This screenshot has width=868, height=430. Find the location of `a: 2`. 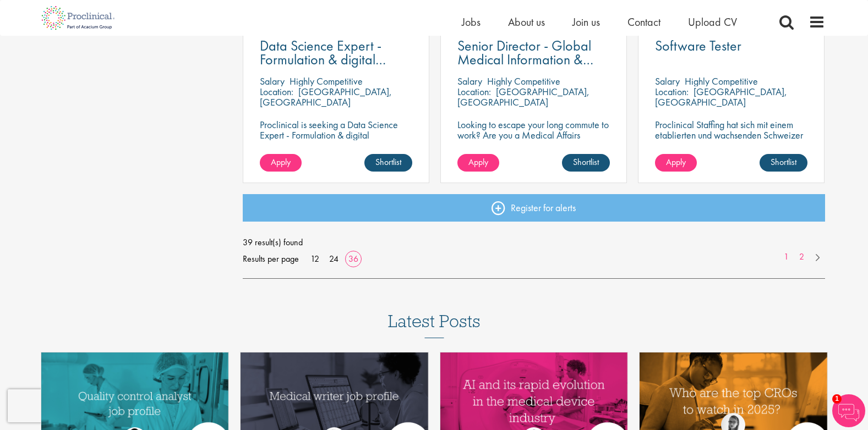

a: 2 is located at coordinates (801, 257).